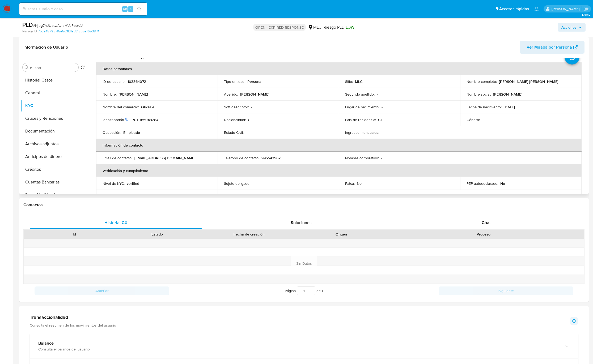 Image resolution: width=593 pixels, height=364 pixels. Describe the element at coordinates (473, 120) in the screenshot. I see `p: Género :` at that location.